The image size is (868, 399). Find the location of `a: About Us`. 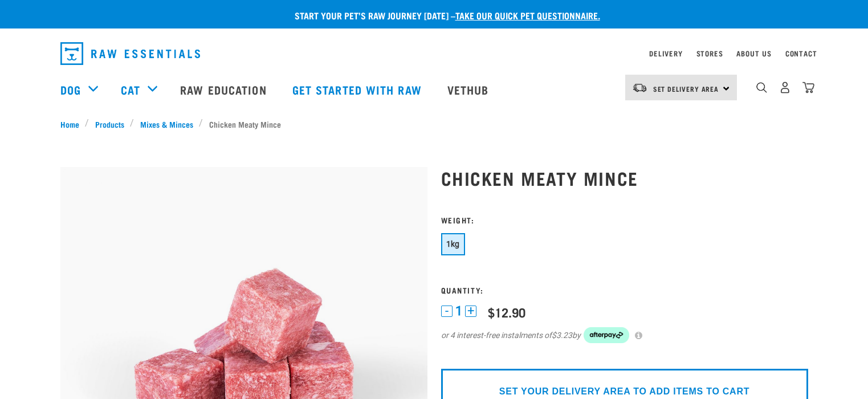

a: About Us is located at coordinates (753, 53).